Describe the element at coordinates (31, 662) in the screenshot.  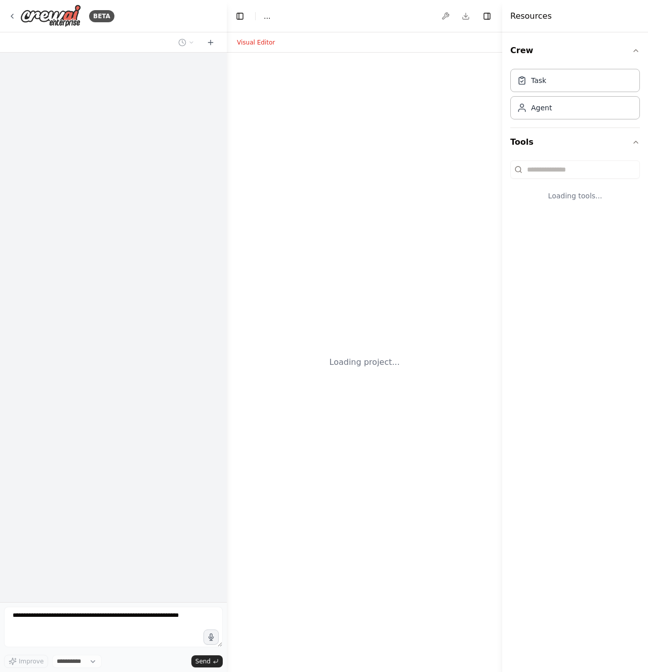
I see `span: Improve` at that location.